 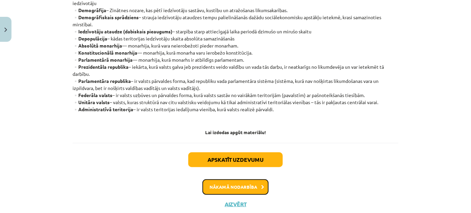 What do you see at coordinates (103, 60) in the screenshot?
I see `strong: ▫️Parlamentārā monarhija` at bounding box center [103, 60].